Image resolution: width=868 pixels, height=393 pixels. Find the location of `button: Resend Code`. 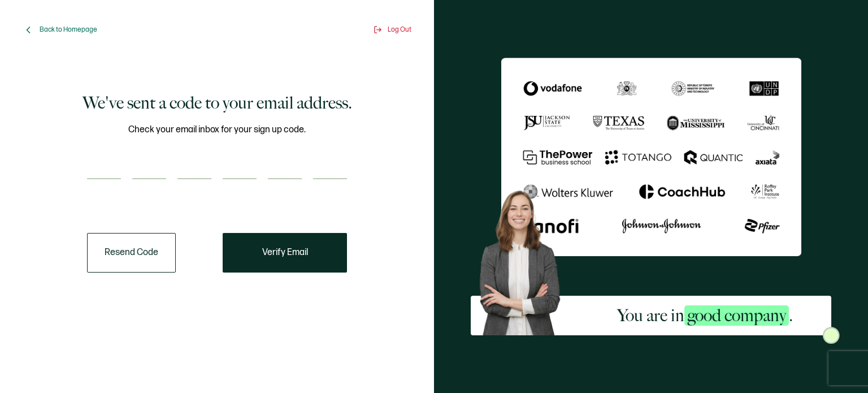

button: Resend Code is located at coordinates (131, 253).